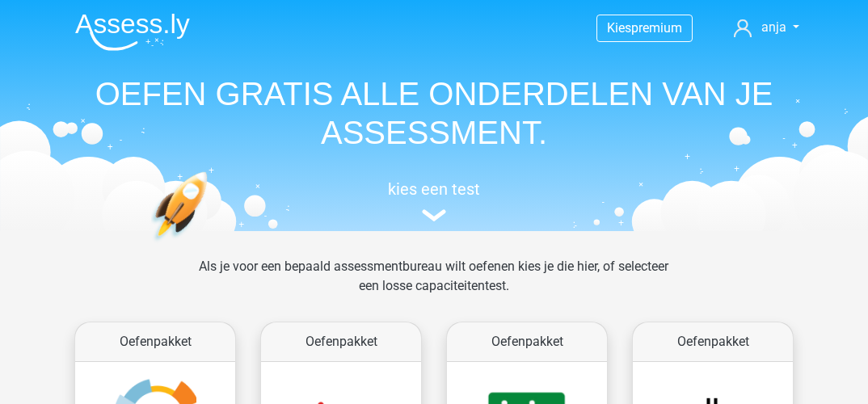 This screenshot has height=404, width=868. I want to click on span: Kies, so click(619, 27).